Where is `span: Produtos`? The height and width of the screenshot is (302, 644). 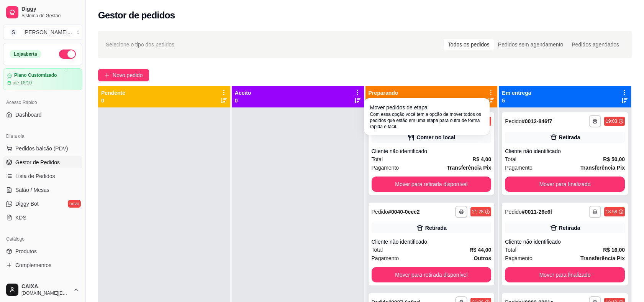 span: Produtos is located at coordinates (26, 252).